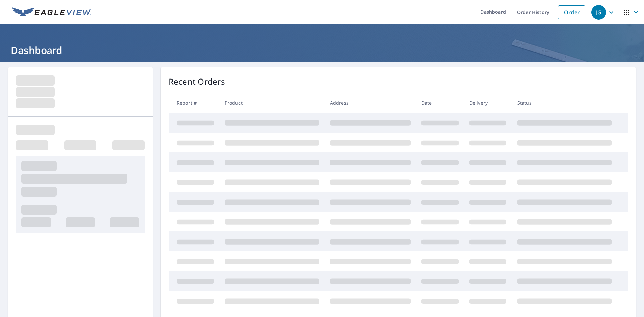 Image resolution: width=644 pixels, height=317 pixels. Describe the element at coordinates (51, 13) in the screenshot. I see `img: EV Logo` at that location.